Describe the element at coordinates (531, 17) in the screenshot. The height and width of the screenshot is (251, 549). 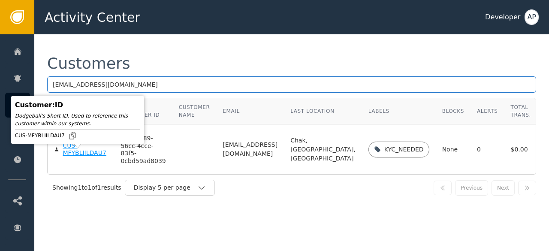
I see `button: AP` at that location.